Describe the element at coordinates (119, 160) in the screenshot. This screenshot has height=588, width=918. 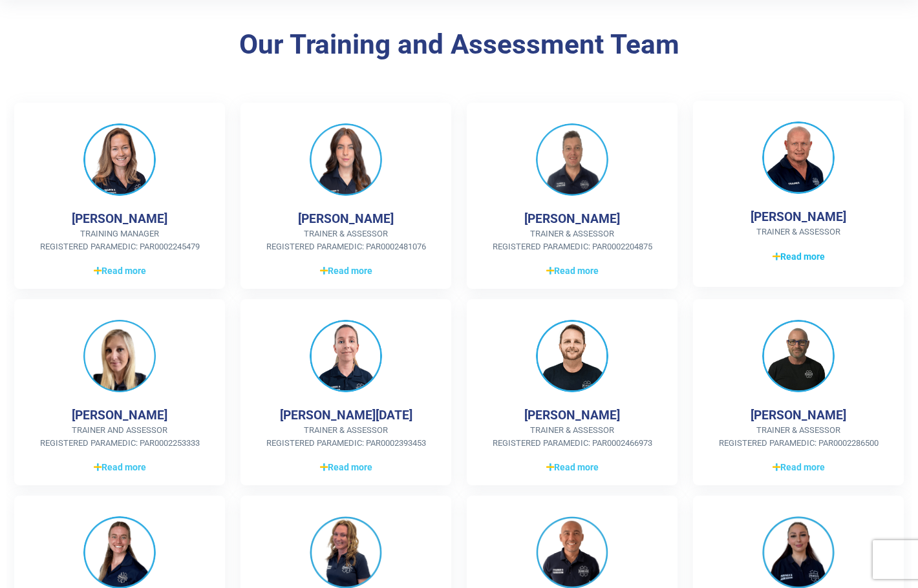
I see `img: Jaime Wallis` at that location.